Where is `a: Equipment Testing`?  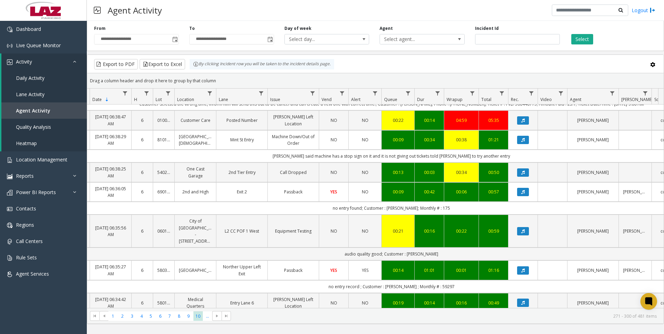 a: Equipment Testing is located at coordinates (293, 231).